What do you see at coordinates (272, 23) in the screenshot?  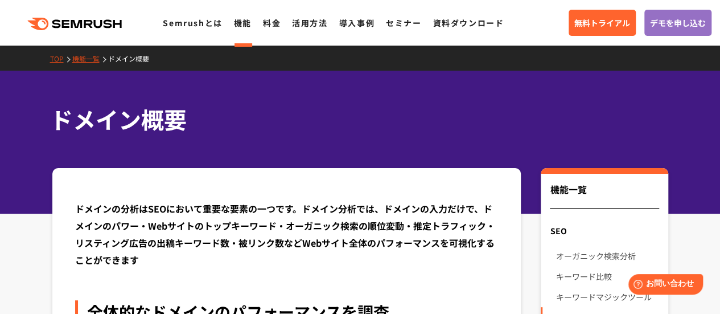 I see `a: 料金` at bounding box center [272, 23].